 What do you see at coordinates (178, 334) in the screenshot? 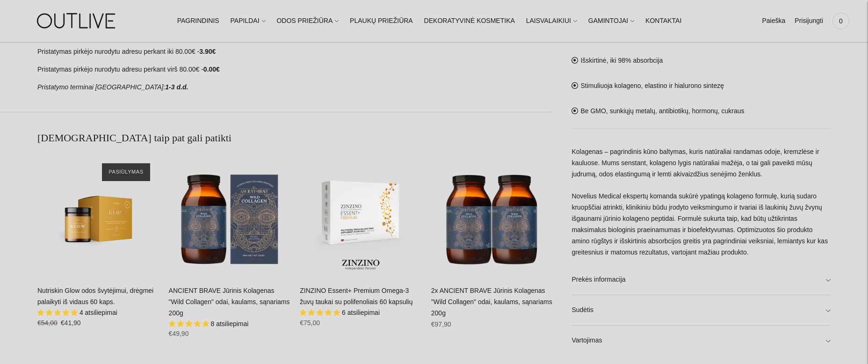
I see `span: €49,90` at bounding box center [178, 334].